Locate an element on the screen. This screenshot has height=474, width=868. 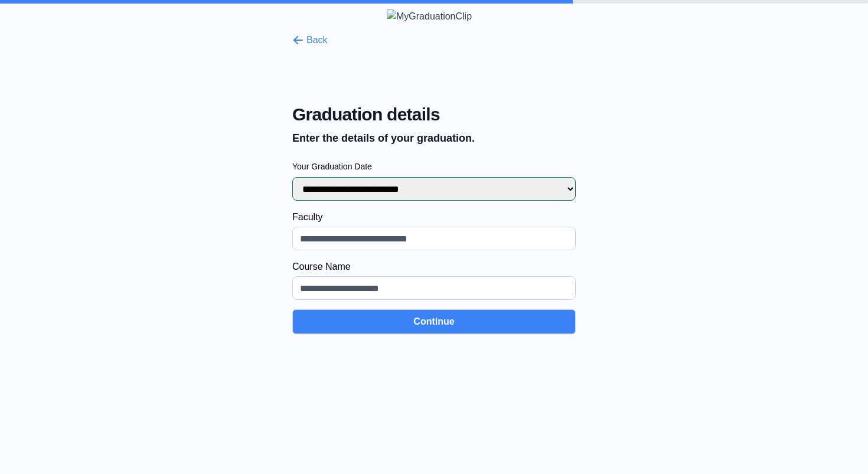
label: Your Graduation Date is located at coordinates (434, 166).